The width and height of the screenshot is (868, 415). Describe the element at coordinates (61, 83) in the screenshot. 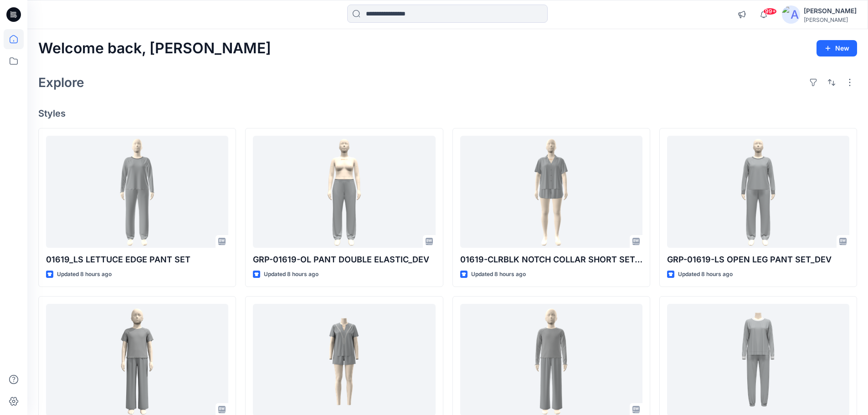

I see `h2: Explore` at that location.